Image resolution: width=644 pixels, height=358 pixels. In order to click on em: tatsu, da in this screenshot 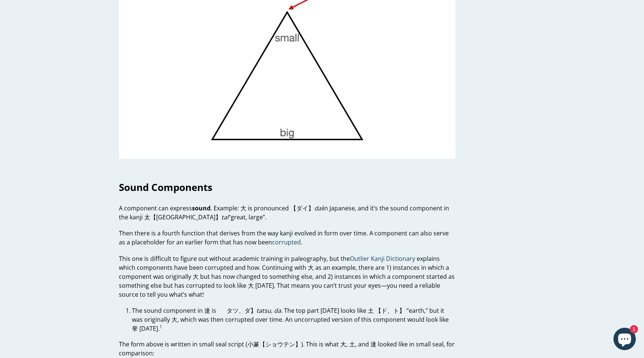, I will do `click(269, 310)`.